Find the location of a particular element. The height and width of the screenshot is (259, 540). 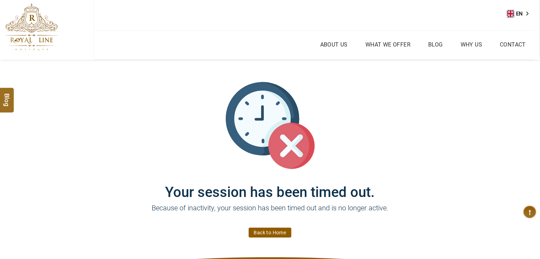

h1: Your session has been timed out. is located at coordinates (270, 185).